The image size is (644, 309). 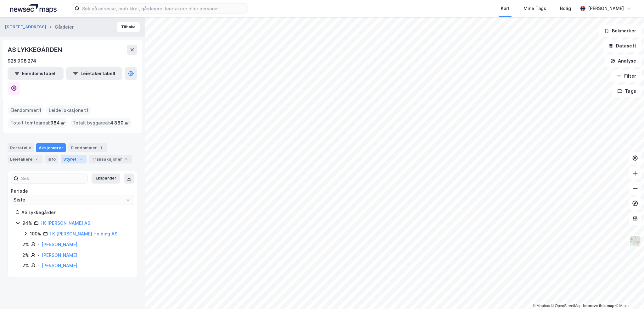 I want to click on button: Analyse, so click(x=623, y=61).